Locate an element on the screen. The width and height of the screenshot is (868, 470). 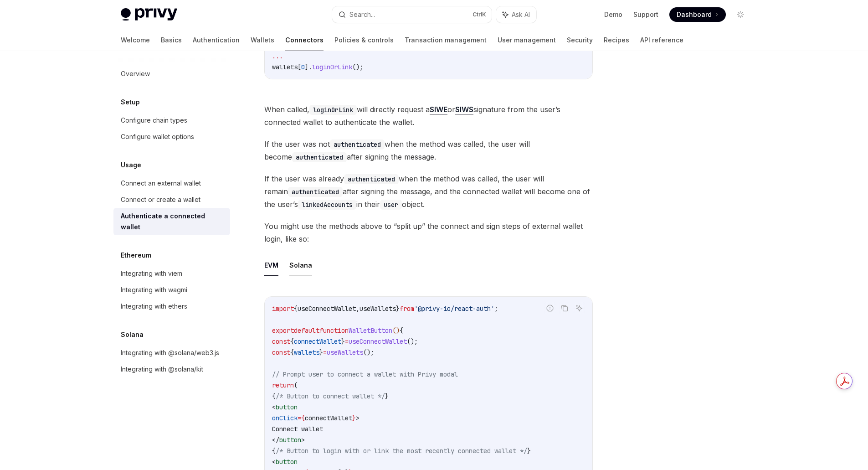
span: export is located at coordinates (283, 331).